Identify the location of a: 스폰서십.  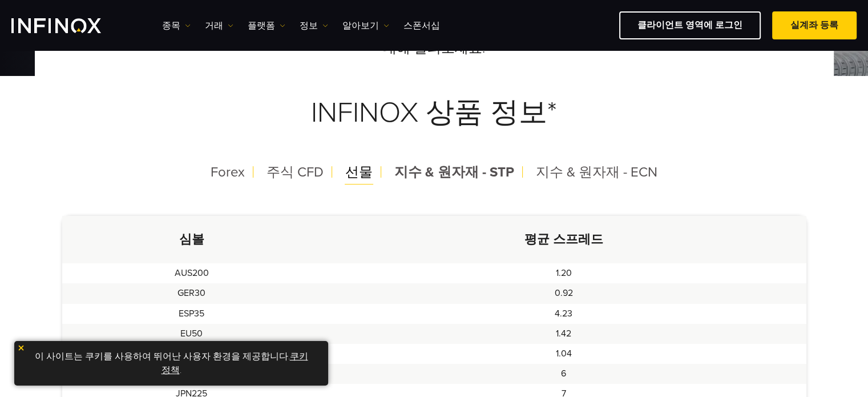
(422, 25).